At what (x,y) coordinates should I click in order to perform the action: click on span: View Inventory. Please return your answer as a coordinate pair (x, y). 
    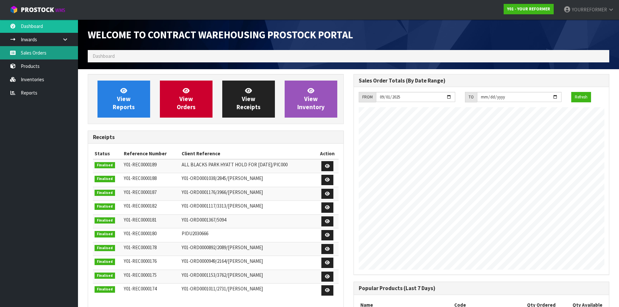
    Looking at the image, I should click on (311, 99).